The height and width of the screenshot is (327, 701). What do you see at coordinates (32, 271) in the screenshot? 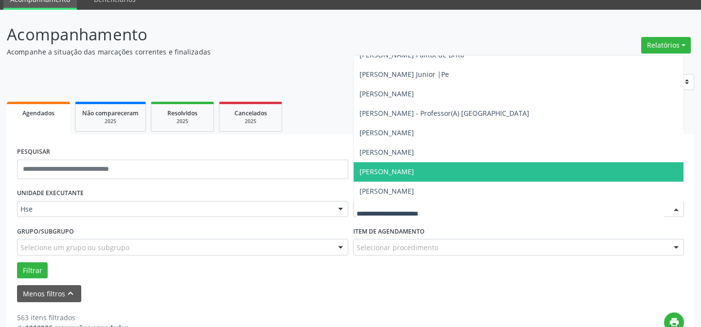
I see `button: Filtrar` at bounding box center [32, 271].